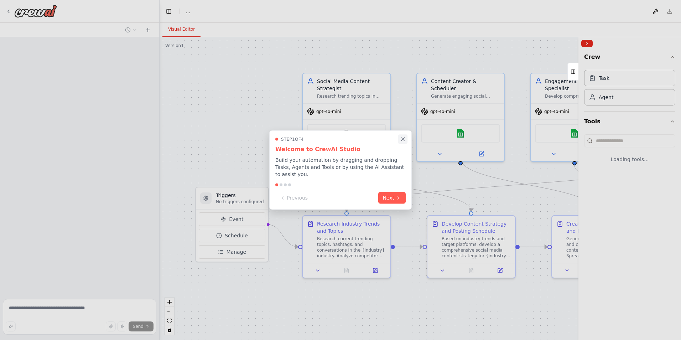 The width and height of the screenshot is (681, 340). What do you see at coordinates (341, 149) in the screenshot?
I see `h3: Welcome to CrewAI Studio` at bounding box center [341, 149].